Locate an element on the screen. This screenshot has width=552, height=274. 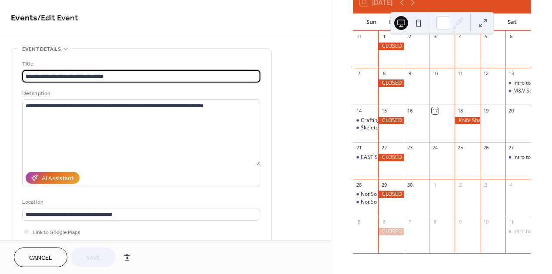
div: Location is located at coordinates (140, 202).